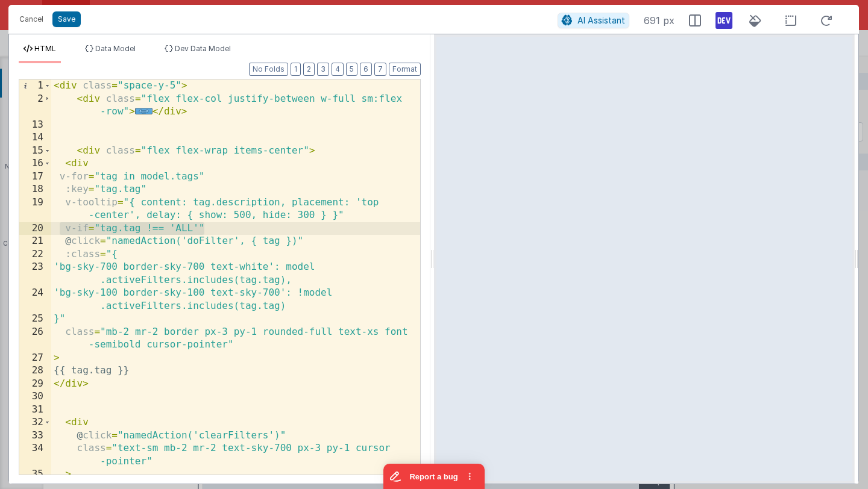  Describe the element at coordinates (115, 48) in the screenshot. I see `span: Data Model` at that location.